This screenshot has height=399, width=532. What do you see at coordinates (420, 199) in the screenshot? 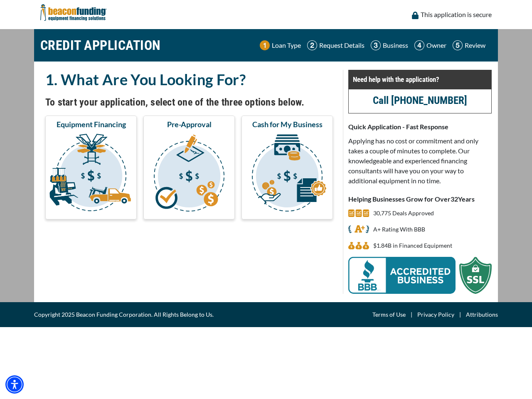
I see `p: Helping Businesses Grow for Over Years` at bounding box center [420, 199].